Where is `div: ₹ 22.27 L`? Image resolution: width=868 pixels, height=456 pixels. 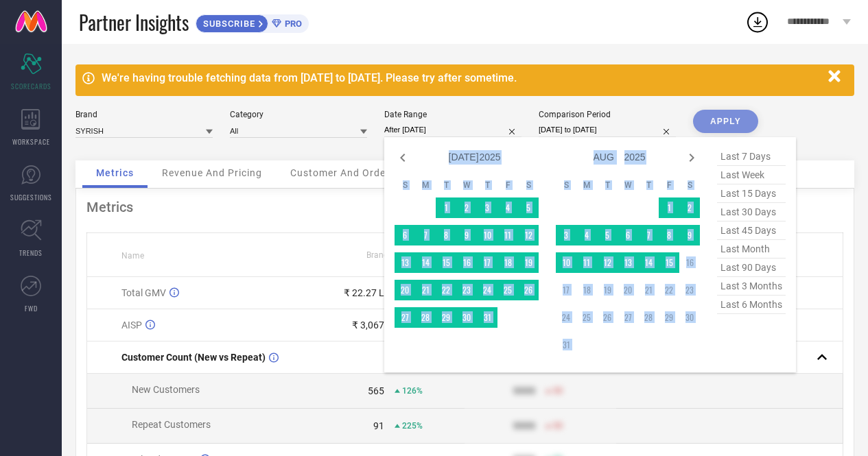
div: ₹ 22.27 L is located at coordinates (364, 293).